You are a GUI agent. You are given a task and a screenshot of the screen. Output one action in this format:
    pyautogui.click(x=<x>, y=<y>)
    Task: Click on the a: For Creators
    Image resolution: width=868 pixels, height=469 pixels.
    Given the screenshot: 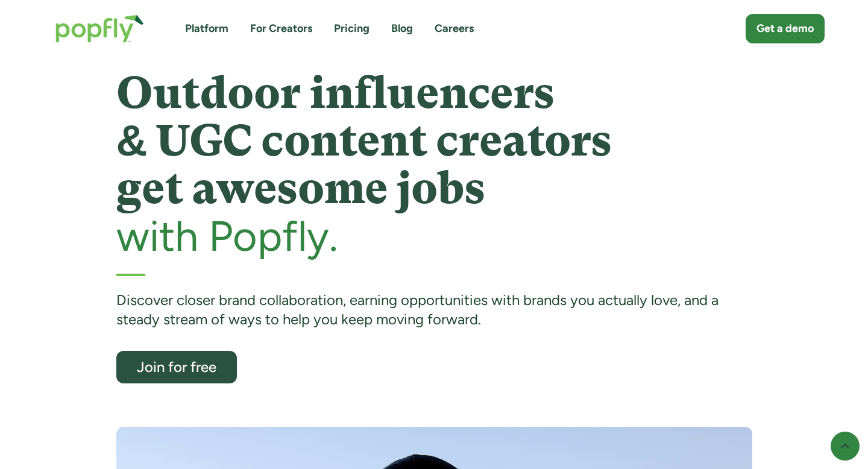 What is the action you would take?
    pyautogui.click(x=281, y=28)
    